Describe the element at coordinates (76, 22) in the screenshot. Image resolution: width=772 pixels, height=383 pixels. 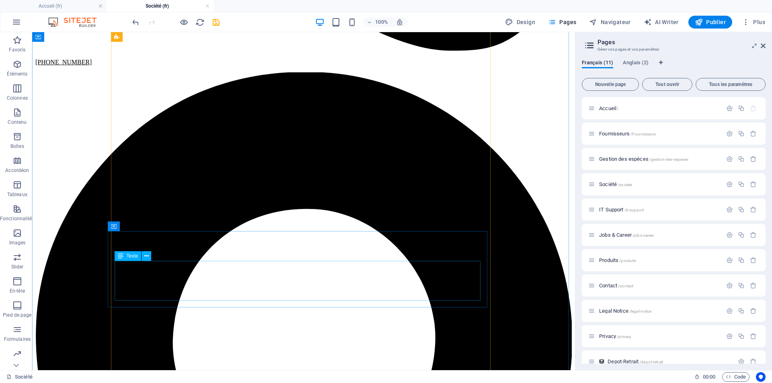
I see `img: Editor Logo` at that location.